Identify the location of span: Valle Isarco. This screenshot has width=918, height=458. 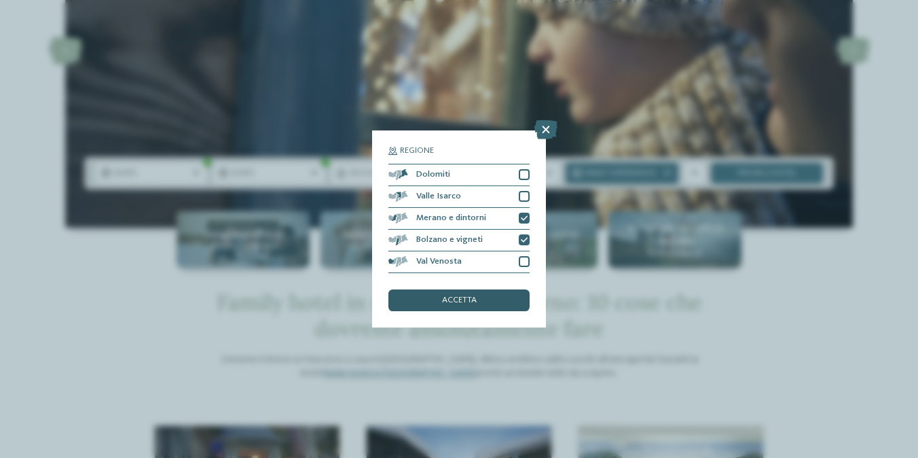
(439, 196).